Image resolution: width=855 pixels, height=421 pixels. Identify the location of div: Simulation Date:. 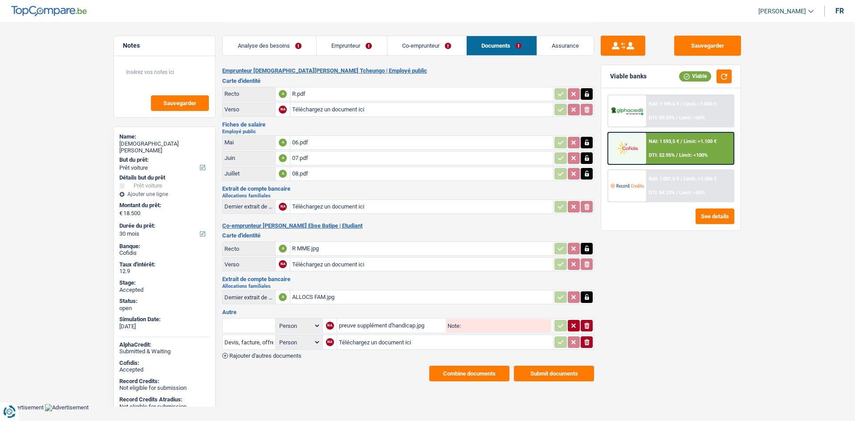
(164, 319).